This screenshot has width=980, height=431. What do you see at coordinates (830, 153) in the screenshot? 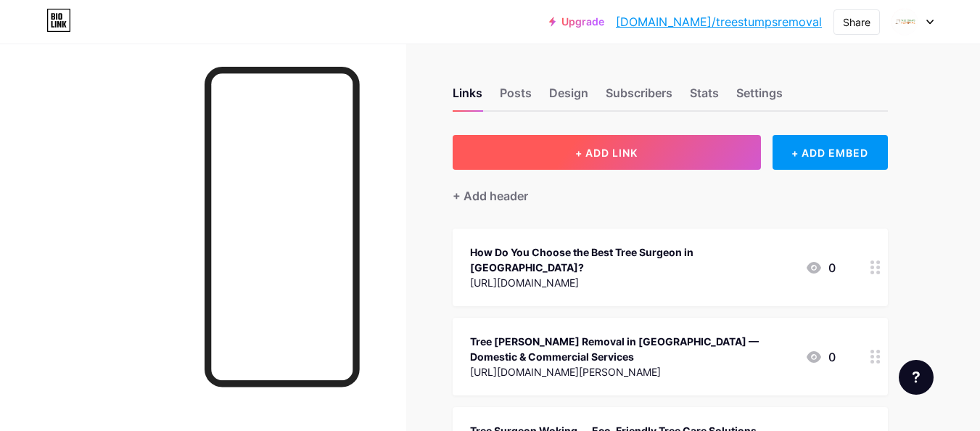
I see `div: + ADD EMBED` at bounding box center [830, 153].